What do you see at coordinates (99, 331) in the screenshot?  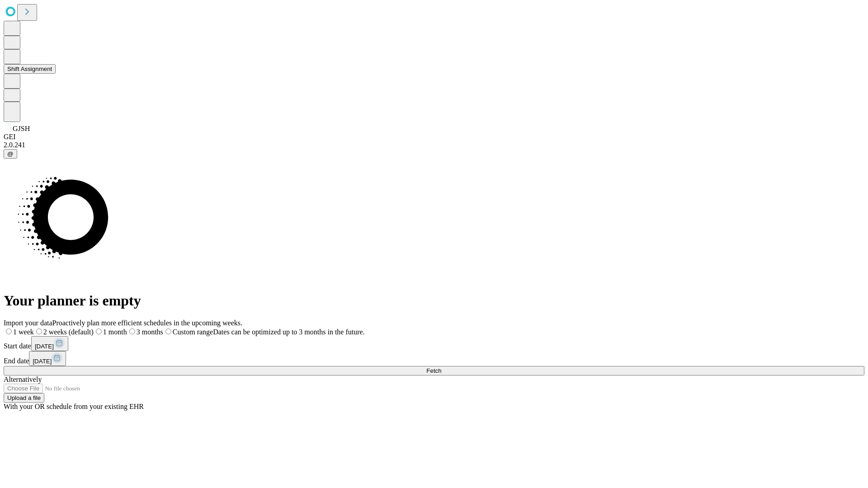 I see `input: 1 month` at bounding box center [99, 331].